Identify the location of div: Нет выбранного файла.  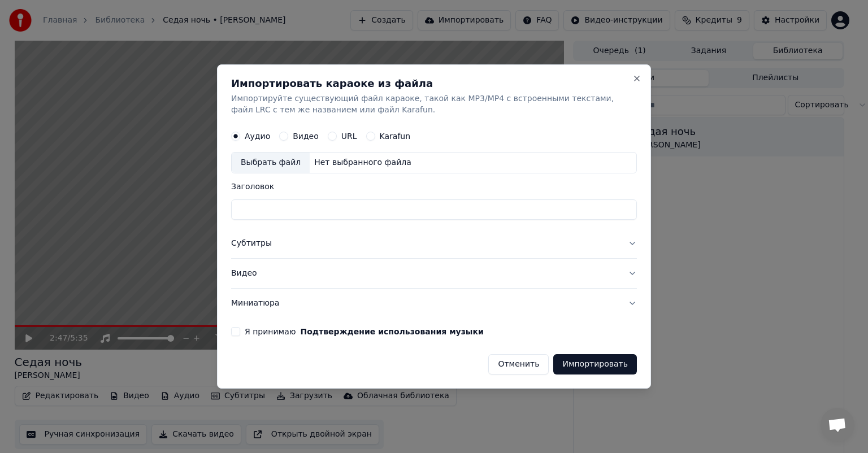
(363, 163).